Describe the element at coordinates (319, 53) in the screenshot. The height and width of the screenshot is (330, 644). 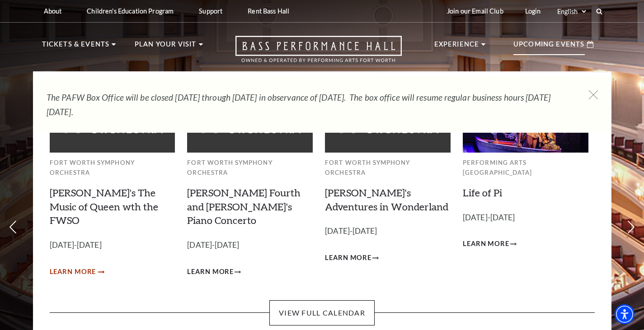
I see `a: Open this option` at that location.